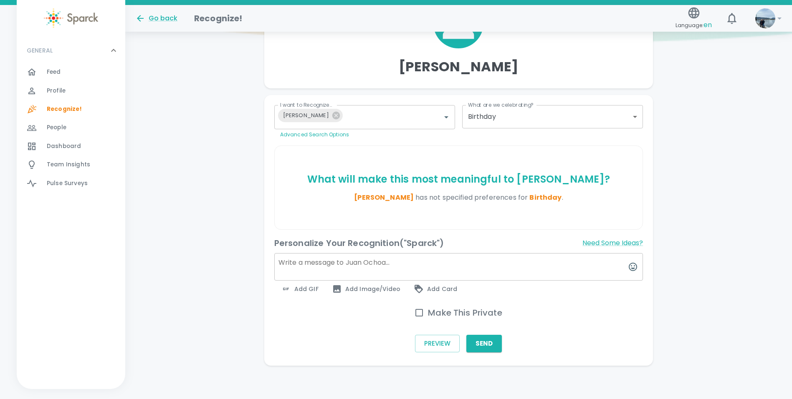  What do you see at coordinates (435, 289) in the screenshot?
I see `span: Add Card` at bounding box center [435, 289].